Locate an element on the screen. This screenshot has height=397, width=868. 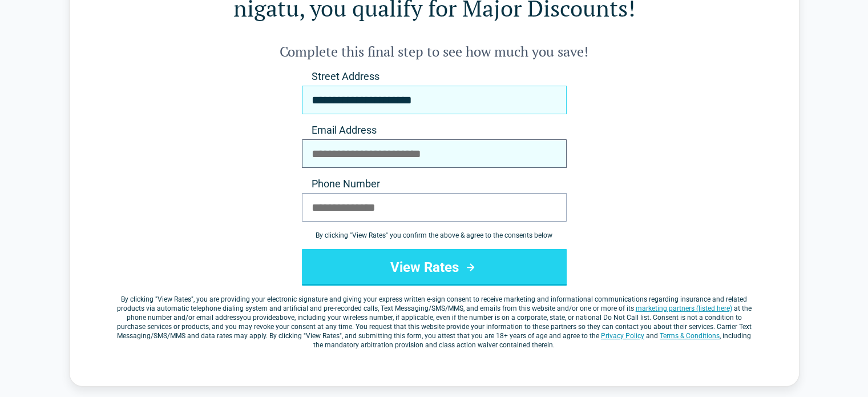
span: View Rates is located at coordinates (174, 300).